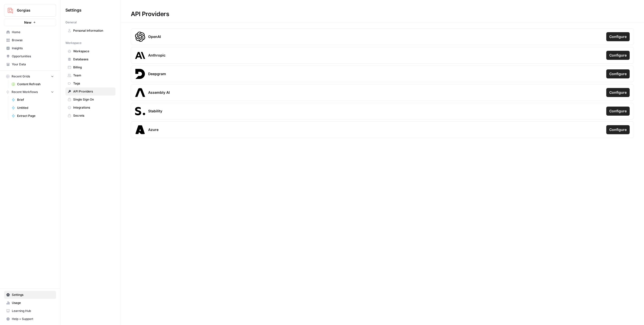 This screenshot has width=644, height=325. What do you see at coordinates (90, 59) in the screenshot?
I see `a: Databases` at bounding box center [90, 59].